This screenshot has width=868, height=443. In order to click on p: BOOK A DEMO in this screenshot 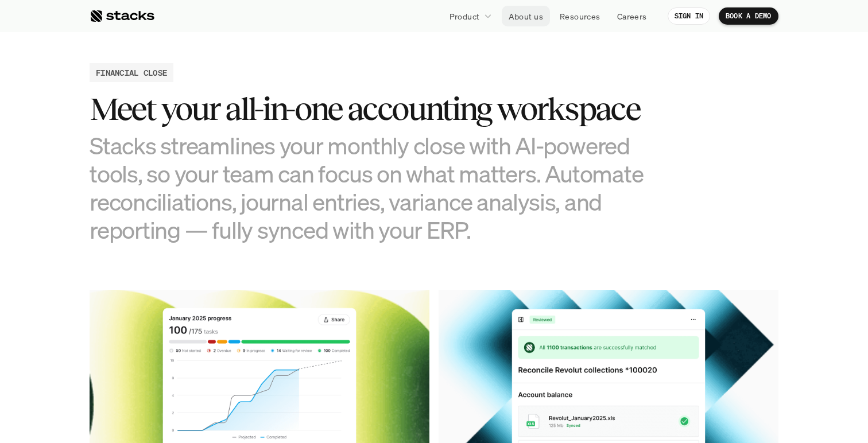, I will do `click(749, 16)`.